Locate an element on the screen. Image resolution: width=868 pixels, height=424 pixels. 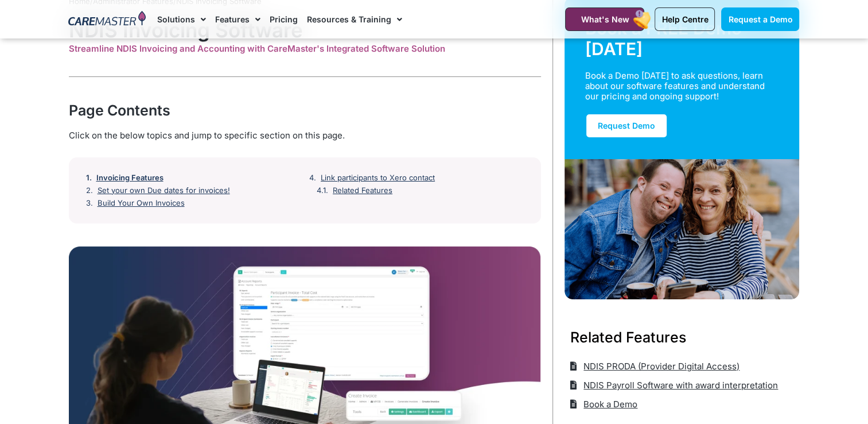
span: NDIS PRODA (Provider Digital Access) is located at coordinates (659, 366).